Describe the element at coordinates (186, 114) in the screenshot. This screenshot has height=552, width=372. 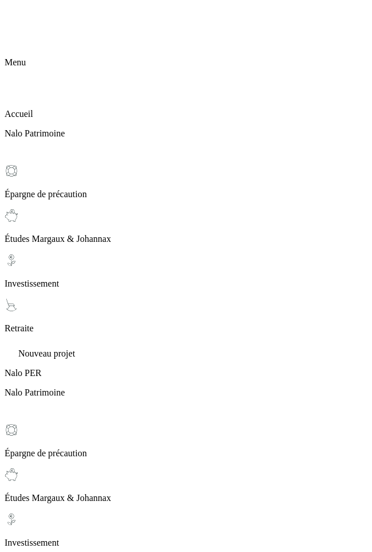
I see `p: Accueil` at that location.